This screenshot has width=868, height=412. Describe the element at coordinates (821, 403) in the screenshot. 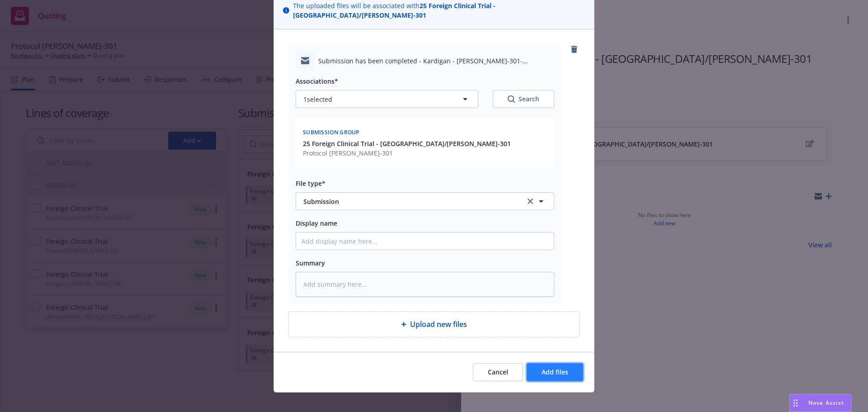

I see `button: Nova Assist` at that location.